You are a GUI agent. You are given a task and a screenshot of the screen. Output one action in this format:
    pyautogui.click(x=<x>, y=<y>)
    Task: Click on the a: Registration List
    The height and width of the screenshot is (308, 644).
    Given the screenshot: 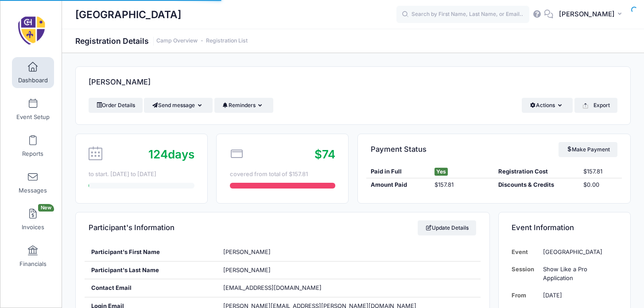 What is the action you would take?
    pyautogui.click(x=227, y=41)
    